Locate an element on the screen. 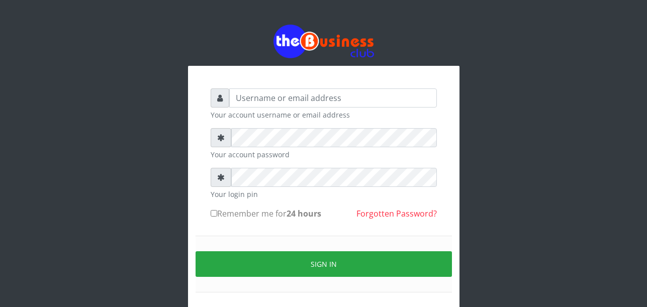 This screenshot has width=647, height=307. small: Your account username or email address is located at coordinates (324, 115).